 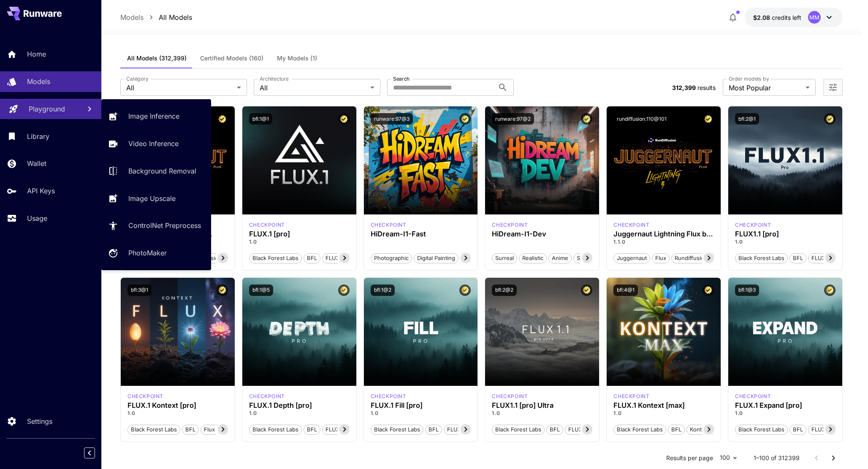 What do you see at coordinates (421, 405) in the screenshot?
I see `h3: FLUX.1 Fill [pro]` at bounding box center [421, 405].